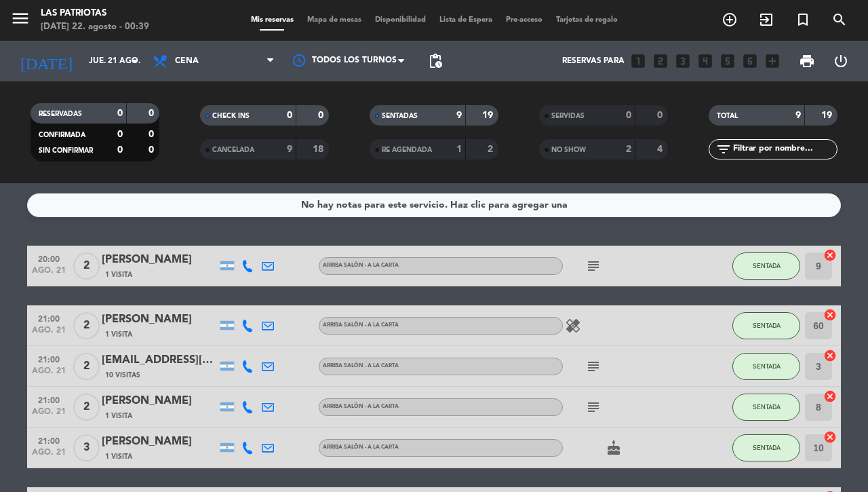  Describe the element at coordinates (230, 116) in the screenshot. I see `span: CHECK INS` at that location.